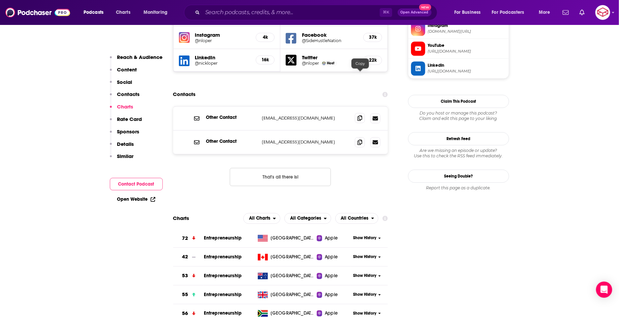  I want to click on span: https://www.linkedin.com/in/nickloper, so click(467, 71).